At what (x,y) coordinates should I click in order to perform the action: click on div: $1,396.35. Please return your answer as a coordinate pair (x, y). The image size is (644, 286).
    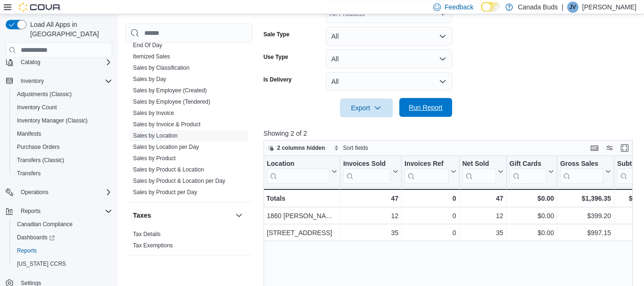
    Looking at the image, I should click on (585, 198).